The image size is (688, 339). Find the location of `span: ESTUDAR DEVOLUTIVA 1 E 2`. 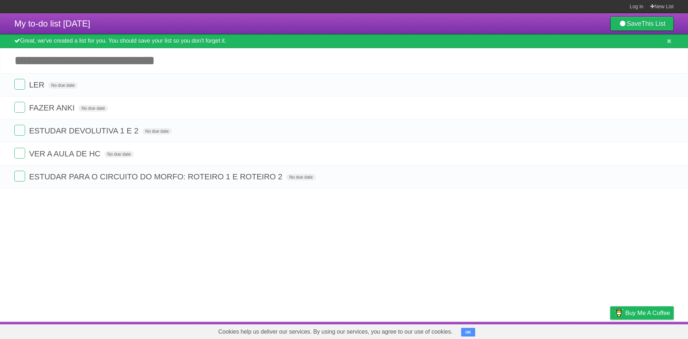

span: ESTUDAR DEVOLUTIVA 1 E 2 is located at coordinates (85, 130).